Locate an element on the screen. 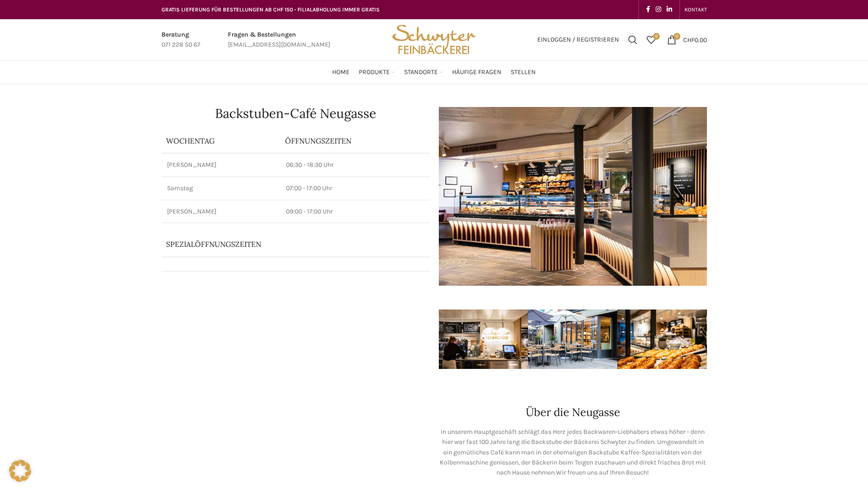 This screenshot has width=868, height=491. p: Wochentag is located at coordinates (221, 141).